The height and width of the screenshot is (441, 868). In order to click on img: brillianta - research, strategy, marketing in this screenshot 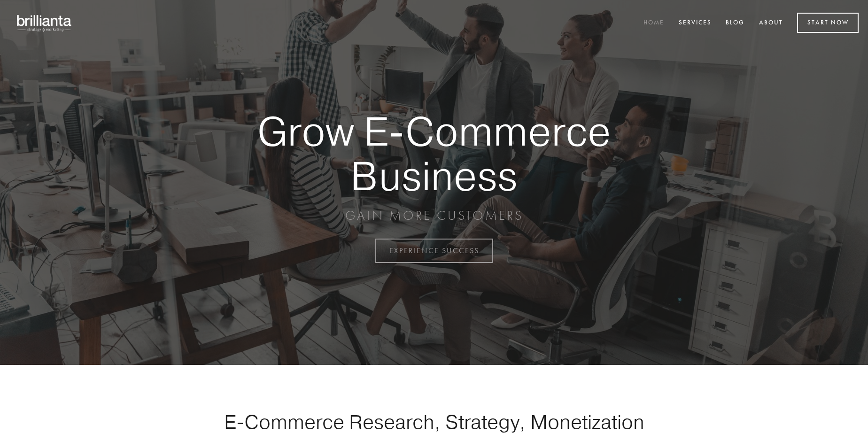, I will do `click(44, 23)`.